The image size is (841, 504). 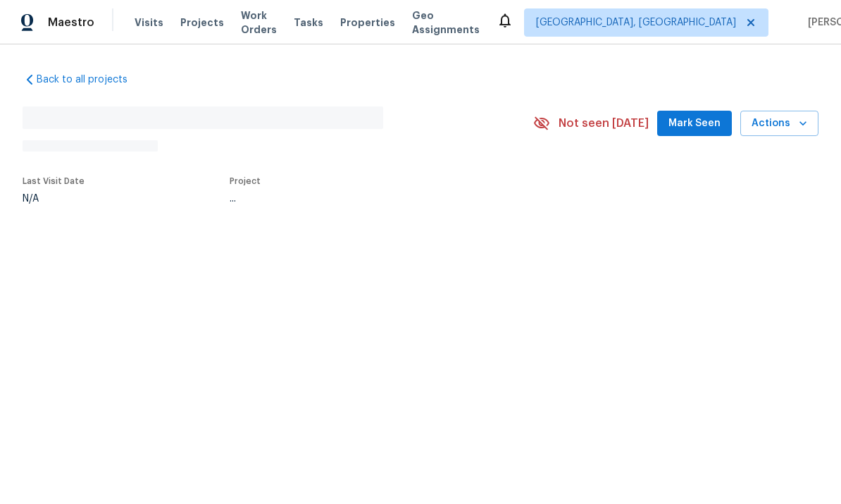 I want to click on span: Project, so click(x=246, y=181).